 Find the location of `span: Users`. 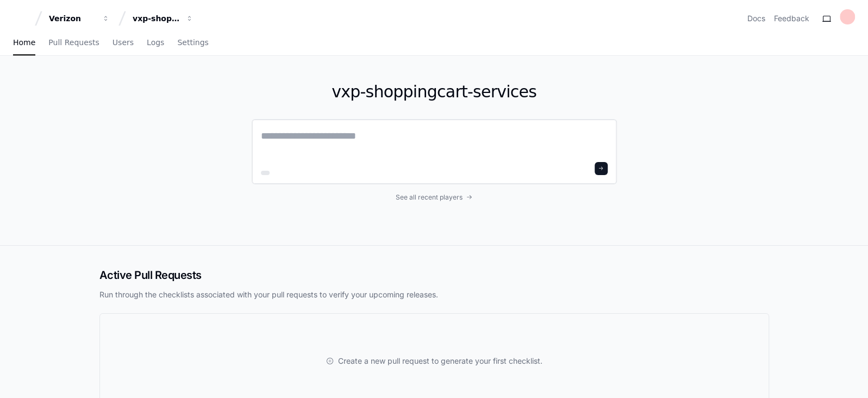

span: Users is located at coordinates (123, 42).